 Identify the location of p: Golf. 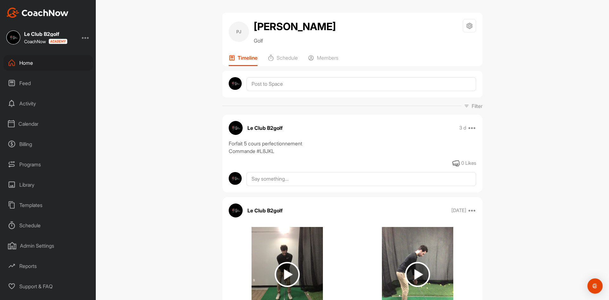
(295, 41).